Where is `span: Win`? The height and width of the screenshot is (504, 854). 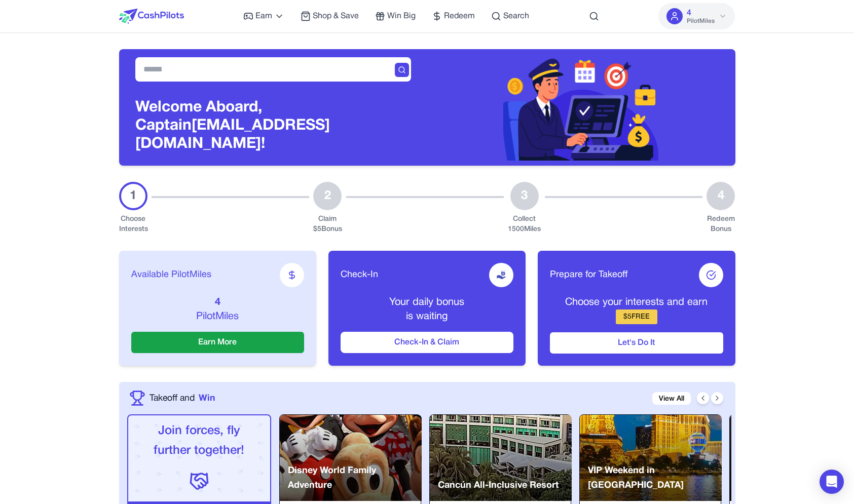 span: Win is located at coordinates (207, 398).